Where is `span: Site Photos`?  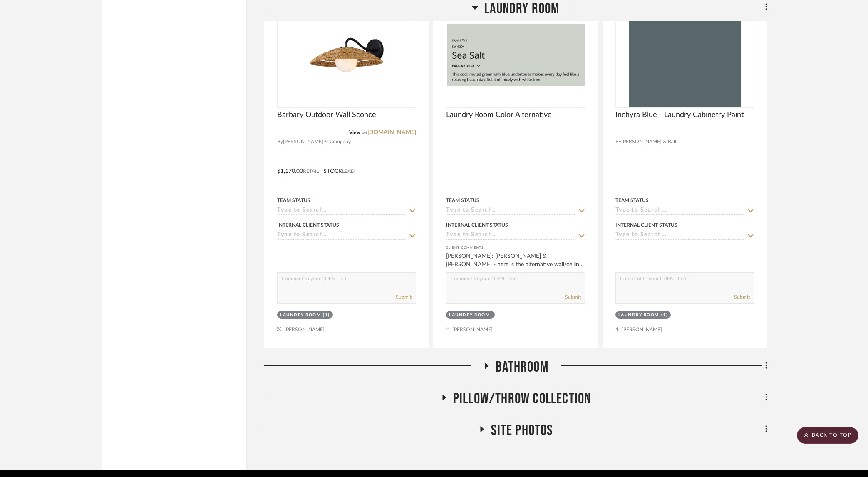 span: Site Photos is located at coordinates (522, 430).